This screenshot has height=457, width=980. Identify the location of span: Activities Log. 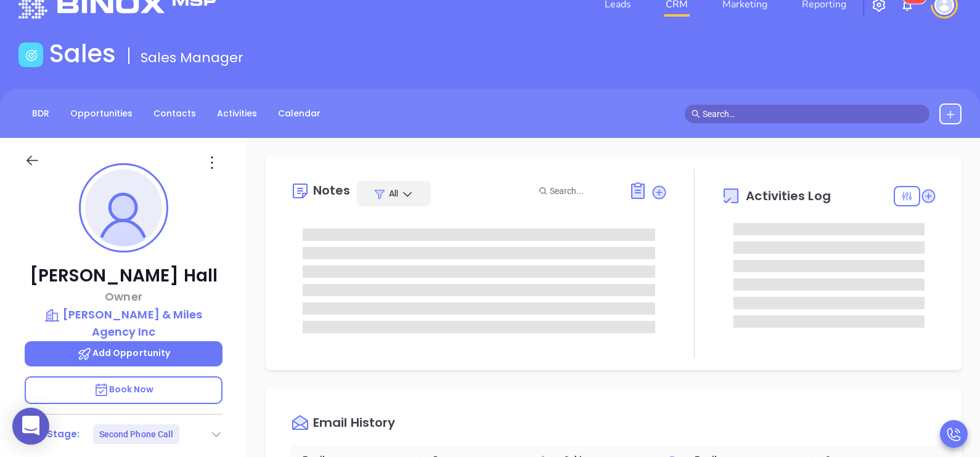
(787, 196).